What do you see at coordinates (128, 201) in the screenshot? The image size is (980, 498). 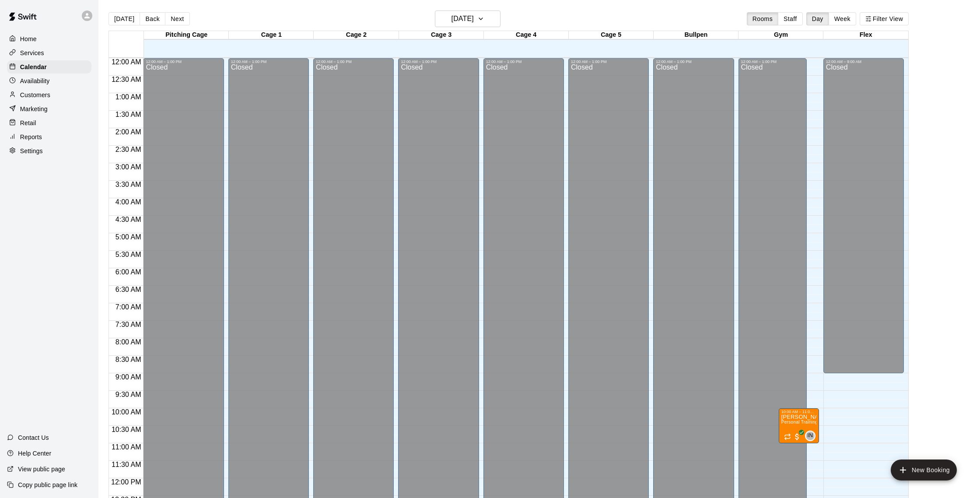 I see `span: 4:00 AM` at bounding box center [128, 201].